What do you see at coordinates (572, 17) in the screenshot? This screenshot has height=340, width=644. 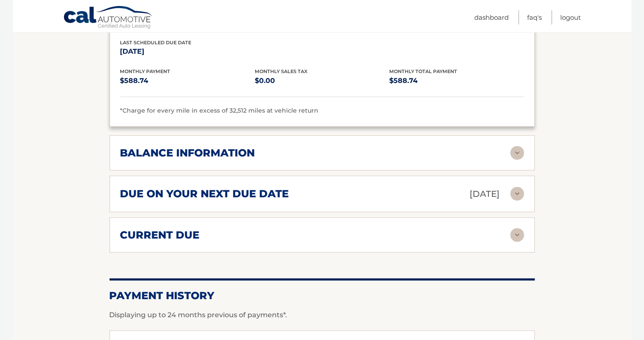 I see `a: Logout` at bounding box center [572, 17].